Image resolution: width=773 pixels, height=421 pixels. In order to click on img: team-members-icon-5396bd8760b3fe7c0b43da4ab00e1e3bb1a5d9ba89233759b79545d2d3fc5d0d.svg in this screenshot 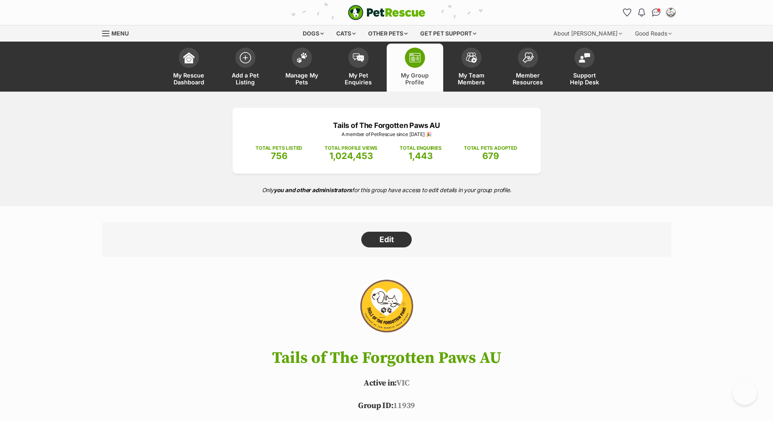, I will do `click(471, 58)`.